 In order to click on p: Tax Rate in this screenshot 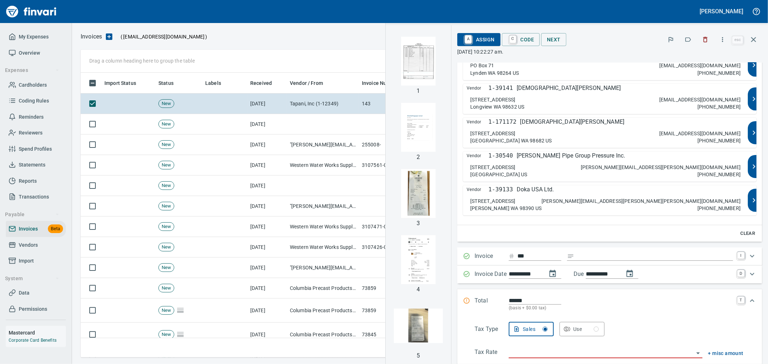, I will do `click(491, 353)`.